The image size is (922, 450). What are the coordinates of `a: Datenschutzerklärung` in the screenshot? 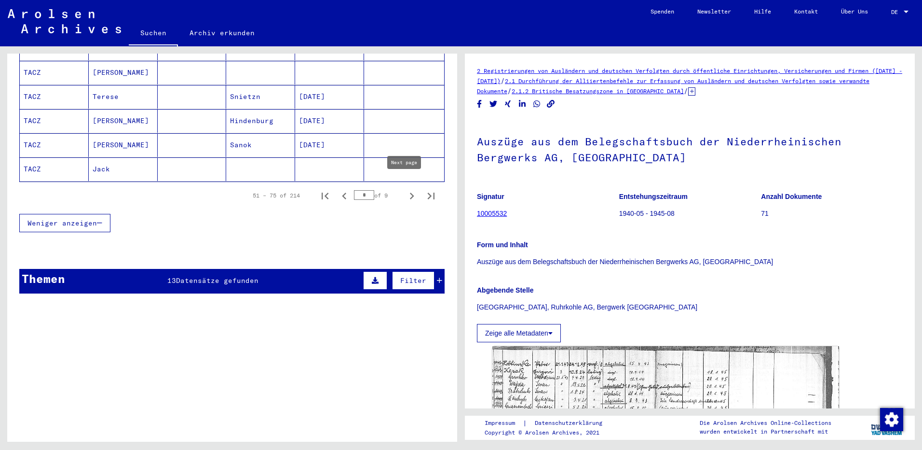 It's located at (571, 423).